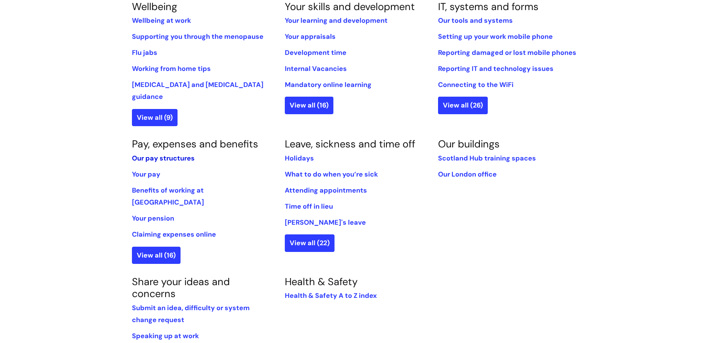  Describe the element at coordinates (331, 175) in the screenshot. I see `a: What to do when you’re sick` at that location.